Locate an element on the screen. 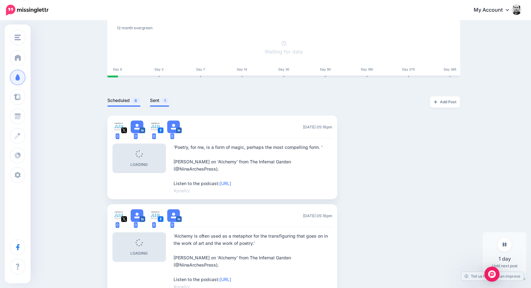 Image resolution: width=531 pixels, height=288 pixels. div: 12 month evergreen is located at coordinates (284, 28).